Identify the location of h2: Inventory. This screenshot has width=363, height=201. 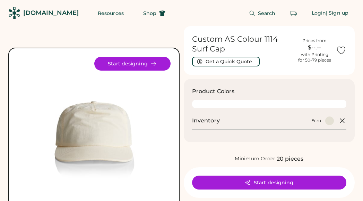
(206, 120).